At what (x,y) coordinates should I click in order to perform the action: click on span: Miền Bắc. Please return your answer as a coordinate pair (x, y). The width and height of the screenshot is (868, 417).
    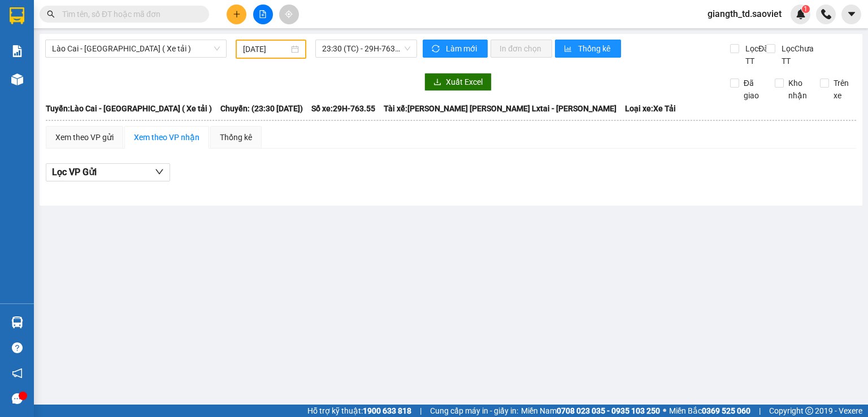
    Looking at the image, I should click on (710, 411).